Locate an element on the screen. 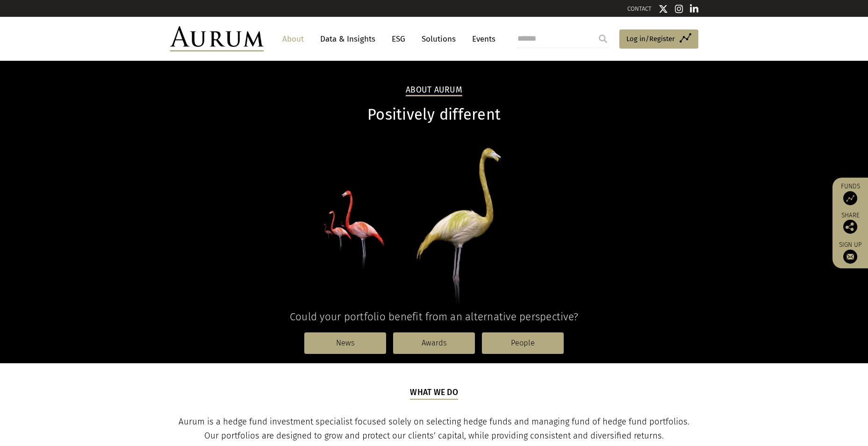 This screenshot has height=446, width=868. img: Twitter icon is located at coordinates (663, 9).